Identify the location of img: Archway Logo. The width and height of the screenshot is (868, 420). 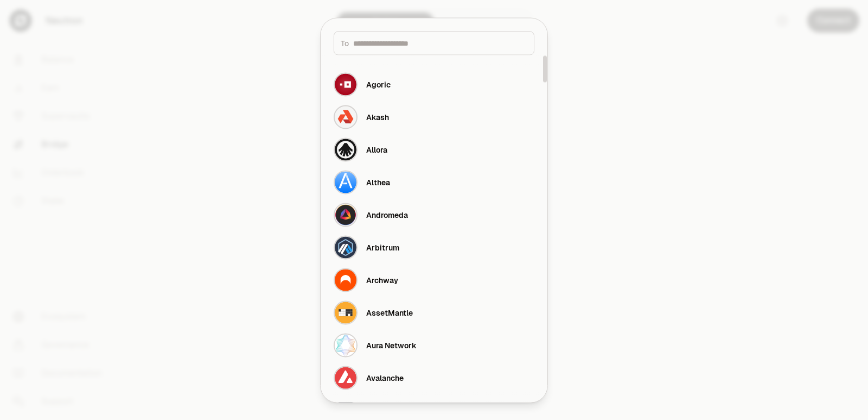
(346, 280).